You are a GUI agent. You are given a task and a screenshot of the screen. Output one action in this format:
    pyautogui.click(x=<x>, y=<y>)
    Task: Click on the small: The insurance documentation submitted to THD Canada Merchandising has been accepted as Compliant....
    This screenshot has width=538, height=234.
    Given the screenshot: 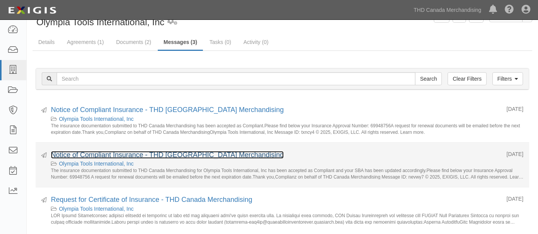 What is the action you would take?
    pyautogui.click(x=287, y=129)
    